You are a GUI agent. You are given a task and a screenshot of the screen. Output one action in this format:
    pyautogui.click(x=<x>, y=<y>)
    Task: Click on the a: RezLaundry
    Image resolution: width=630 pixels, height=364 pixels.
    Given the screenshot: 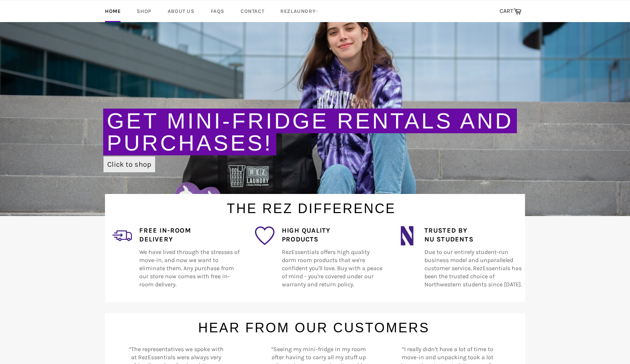 What is the action you would take?
    pyautogui.click(x=300, y=11)
    